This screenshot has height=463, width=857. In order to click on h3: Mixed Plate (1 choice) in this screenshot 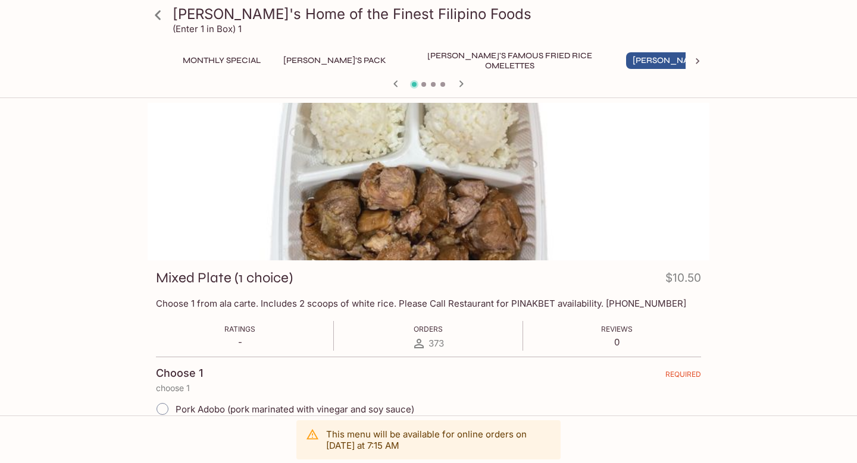, I will do `click(224, 278)`.